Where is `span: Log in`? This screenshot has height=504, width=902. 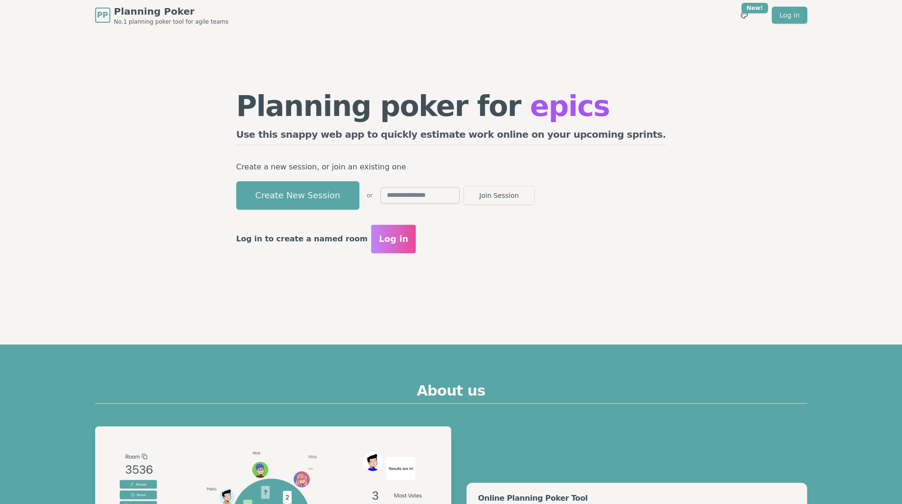
span: Log in is located at coordinates (393, 239).